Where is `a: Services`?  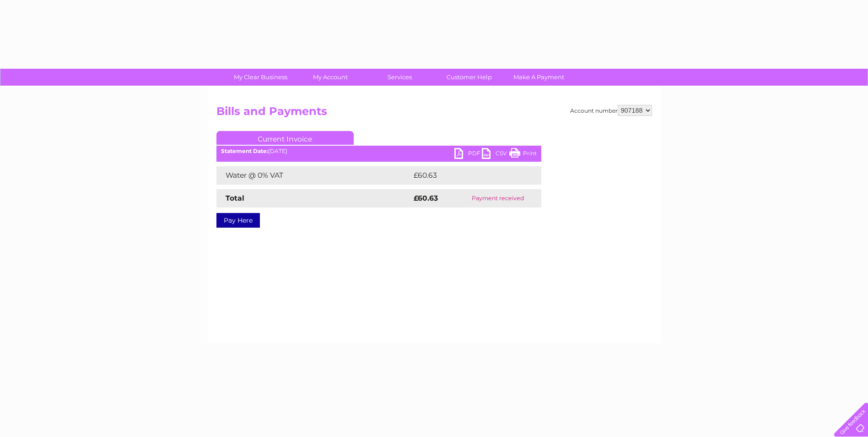
a: Services is located at coordinates (400, 77).